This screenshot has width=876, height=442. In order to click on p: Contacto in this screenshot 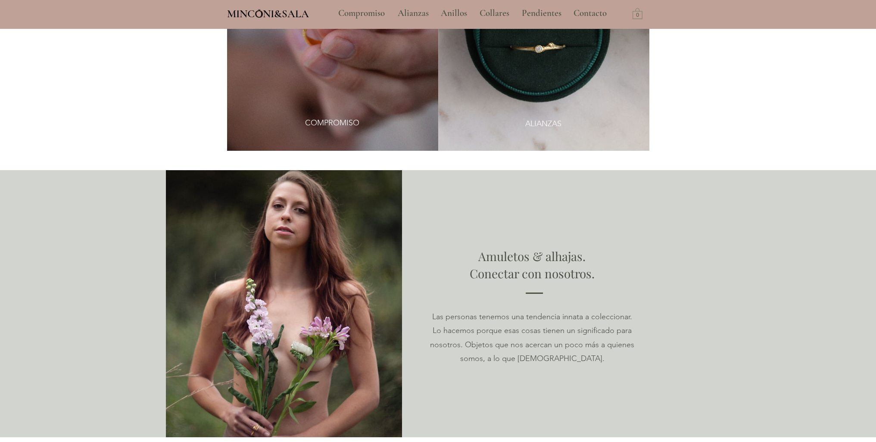, I will do `click(590, 13)`.